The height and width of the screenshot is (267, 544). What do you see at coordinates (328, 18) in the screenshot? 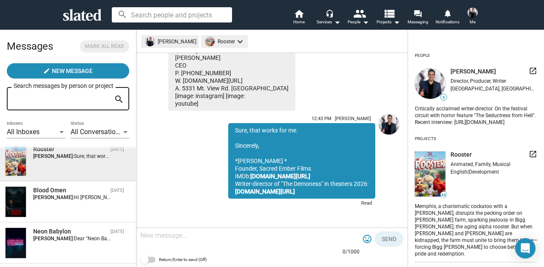
I see `button: Services` at bounding box center [328, 18].